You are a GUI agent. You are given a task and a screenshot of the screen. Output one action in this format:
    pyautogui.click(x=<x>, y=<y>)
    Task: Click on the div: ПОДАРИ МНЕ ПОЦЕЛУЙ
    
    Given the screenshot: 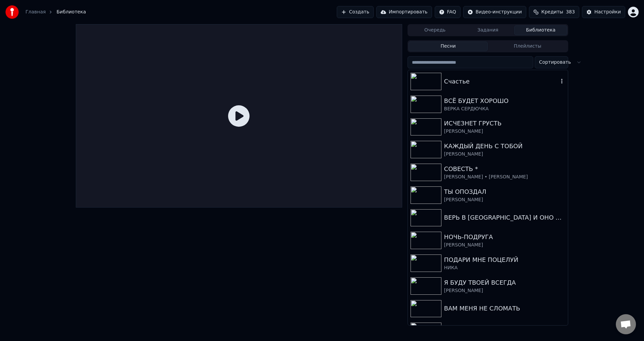 What is the action you would take?
    pyautogui.click(x=504, y=260)
    